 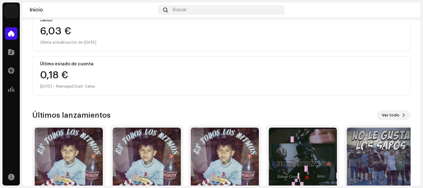 I want to click on img: 297a105e-aa6c-4183-9ff4-27133c00f2e2, so click(x=11, y=11).